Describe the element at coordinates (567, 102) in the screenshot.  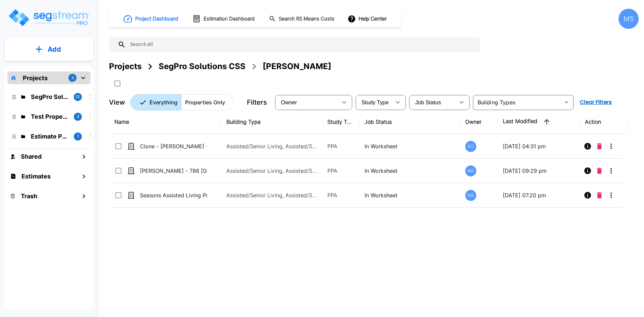
I see `button: Open` at that location.